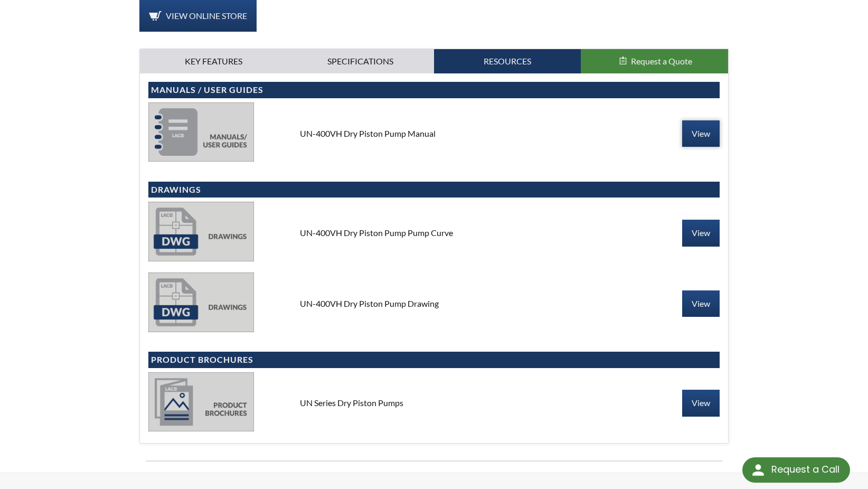  I want to click on img: round button, so click(758, 470).